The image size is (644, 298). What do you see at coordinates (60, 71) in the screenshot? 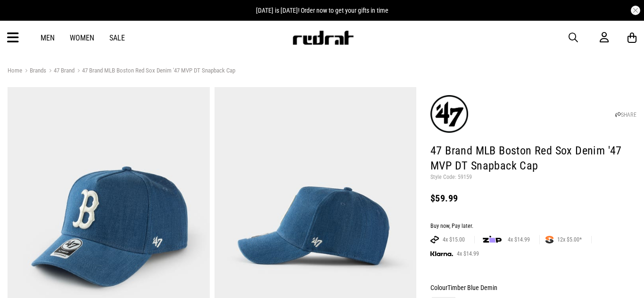
I see `a: 47 Brand` at bounding box center [60, 71].